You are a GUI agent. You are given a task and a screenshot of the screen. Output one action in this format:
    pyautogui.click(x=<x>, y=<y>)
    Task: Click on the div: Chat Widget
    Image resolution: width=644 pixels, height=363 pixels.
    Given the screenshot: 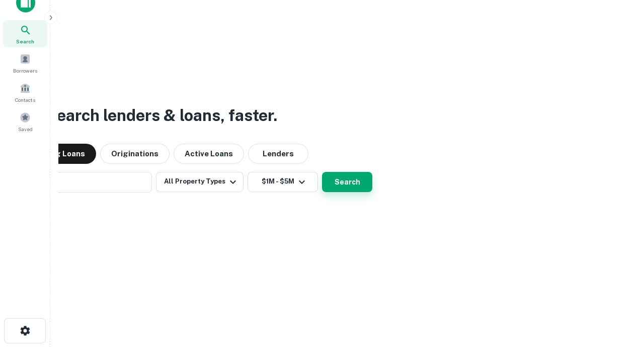 What is the action you would take?
    pyautogui.click(x=619, y=306)
    